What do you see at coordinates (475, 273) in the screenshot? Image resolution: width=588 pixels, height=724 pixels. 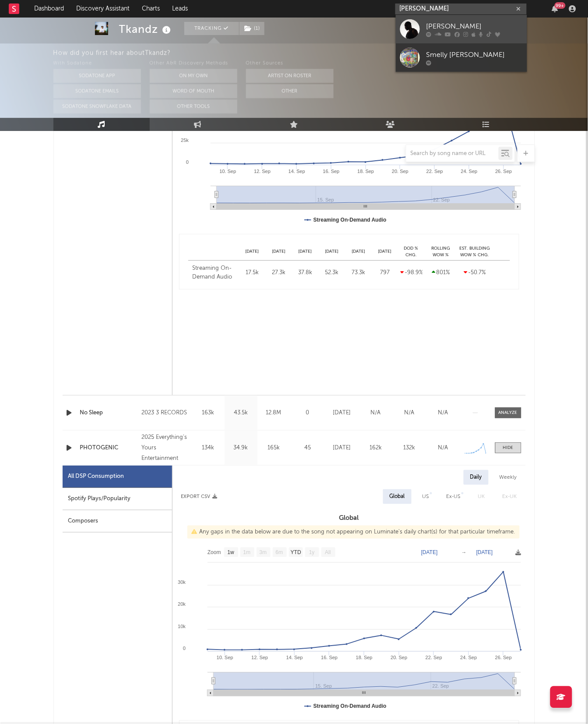 I see `div: -50.7 %` at bounding box center [475, 273].